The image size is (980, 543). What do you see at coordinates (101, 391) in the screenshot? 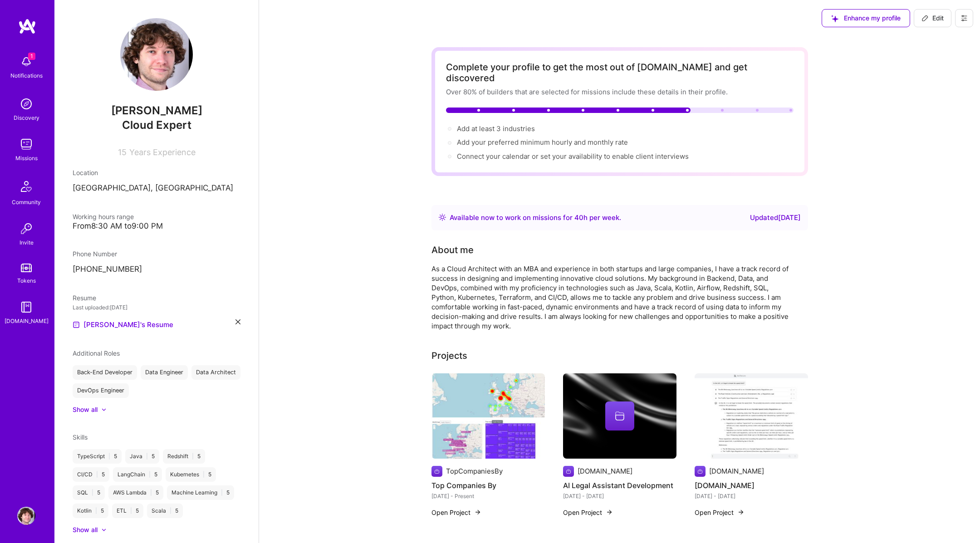
I see `div: DevOps Engineer` at bounding box center [101, 391].